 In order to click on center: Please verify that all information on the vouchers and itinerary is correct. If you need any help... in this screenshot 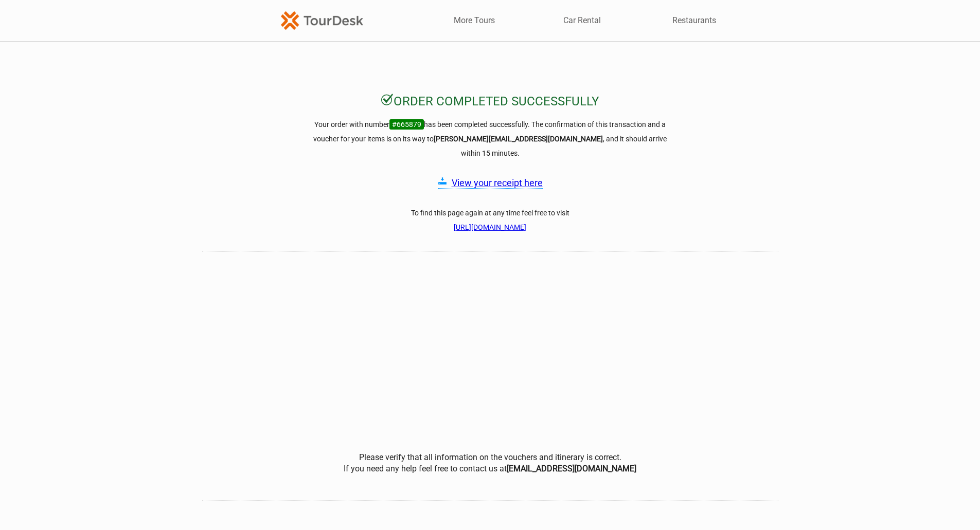, I will do `click(490, 463)`.